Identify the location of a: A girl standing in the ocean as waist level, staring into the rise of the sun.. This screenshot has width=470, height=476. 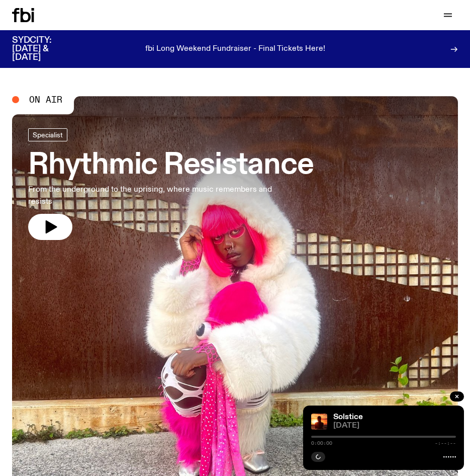
(319, 422).